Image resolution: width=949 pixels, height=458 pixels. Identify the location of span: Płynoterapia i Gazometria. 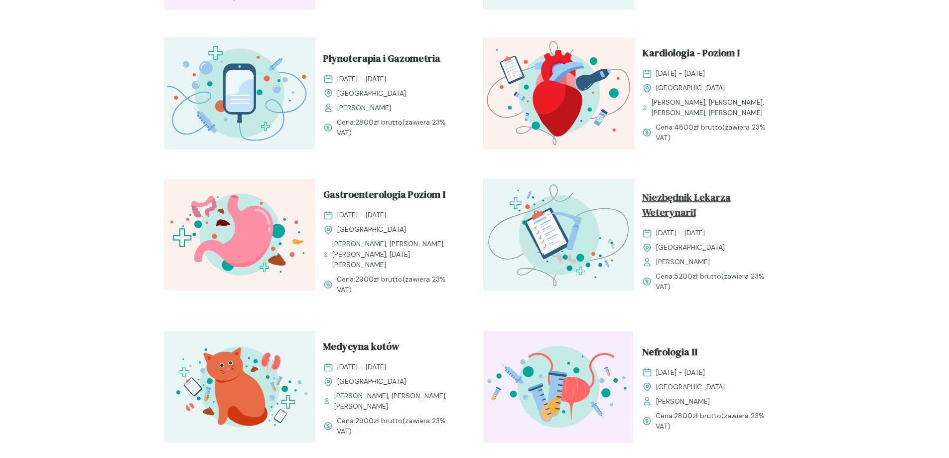
(382, 60).